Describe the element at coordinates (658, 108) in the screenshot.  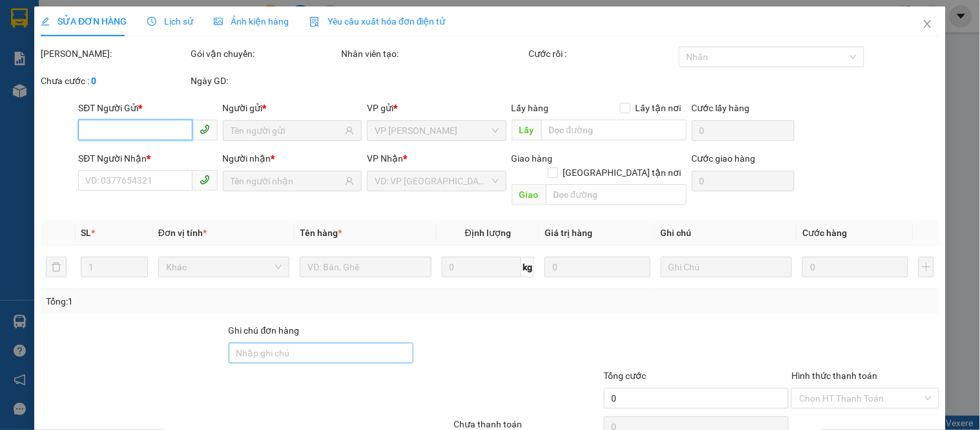
I see `span: Lấy tận nơi` at that location.